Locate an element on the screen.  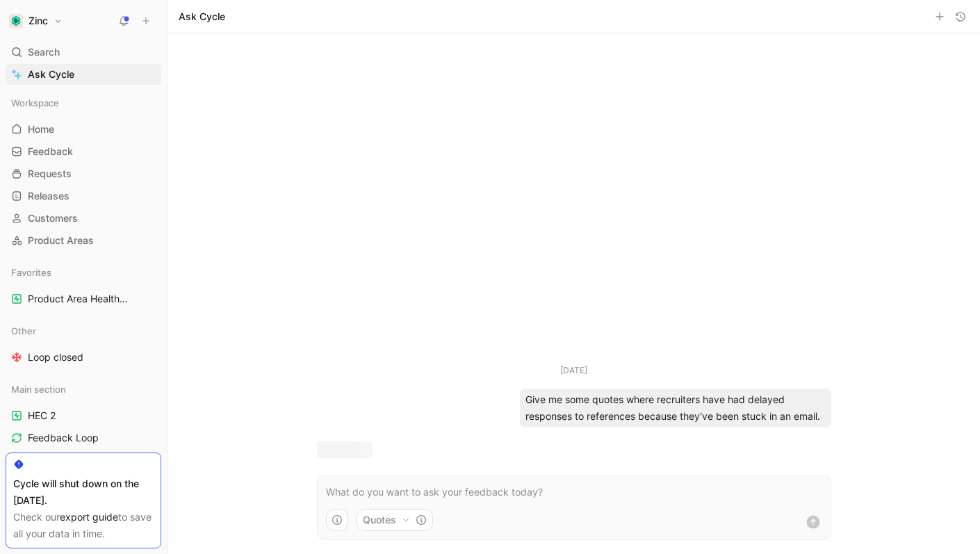
span: Customers is located at coordinates (52, 218).